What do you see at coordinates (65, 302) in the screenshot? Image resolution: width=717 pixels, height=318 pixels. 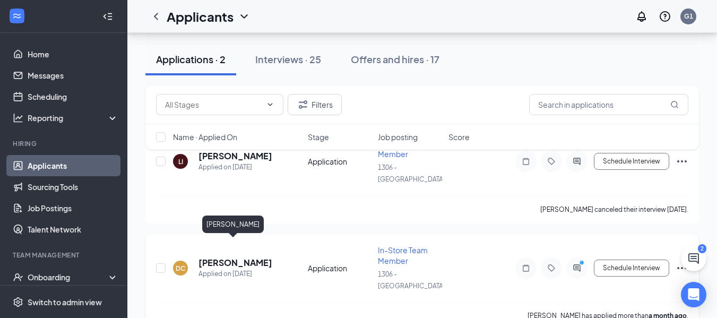 I see `div: Switch to admin view` at bounding box center [65, 302].